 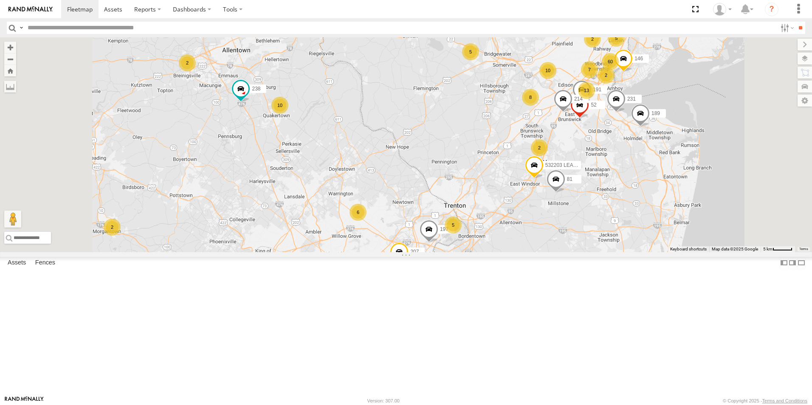 What do you see at coordinates (10, 71) in the screenshot?
I see `button: Zoom Home` at bounding box center [10, 71].